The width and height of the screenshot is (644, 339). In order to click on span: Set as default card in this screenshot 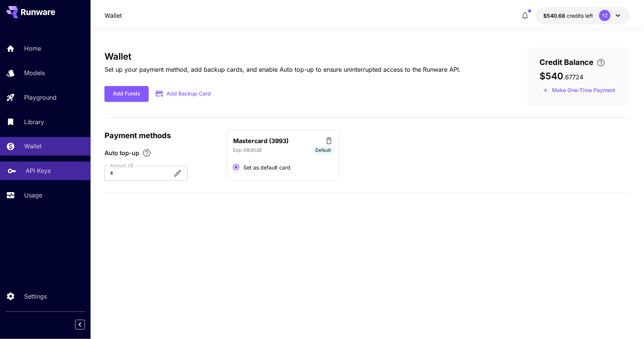, I will do `click(267, 167)`.